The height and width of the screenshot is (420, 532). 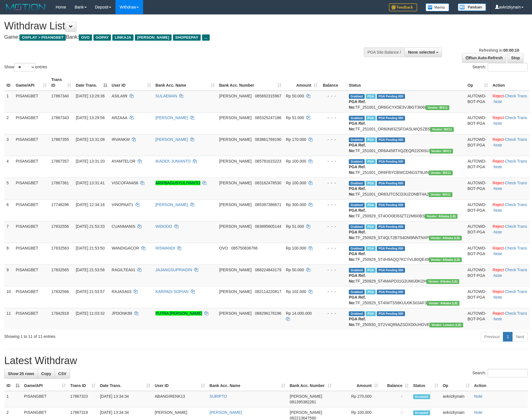 What do you see at coordinates (9, 232) in the screenshot?
I see `td: 7` at bounding box center [9, 232].